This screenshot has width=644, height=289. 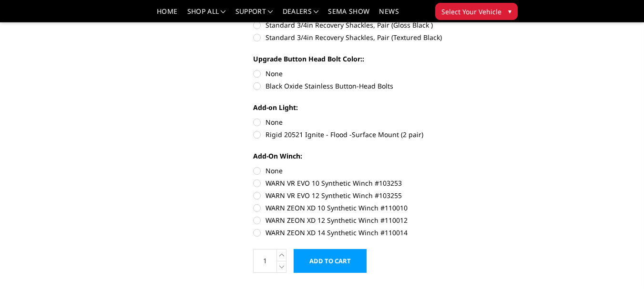 I want to click on label: WARN VR EVO 12 Synthetic Winch #103255, so click(x=360, y=195).